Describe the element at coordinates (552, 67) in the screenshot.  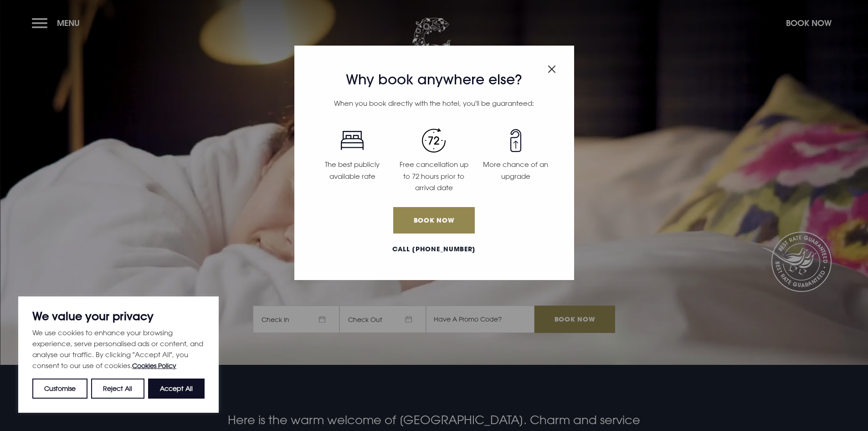
I see `button: Close modal` at that location.